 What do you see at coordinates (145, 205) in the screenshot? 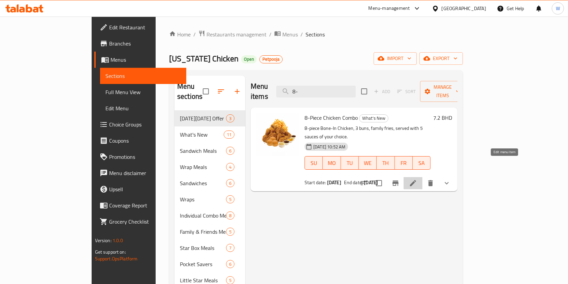
I see `span: Coverage Report` at bounding box center [145, 205].